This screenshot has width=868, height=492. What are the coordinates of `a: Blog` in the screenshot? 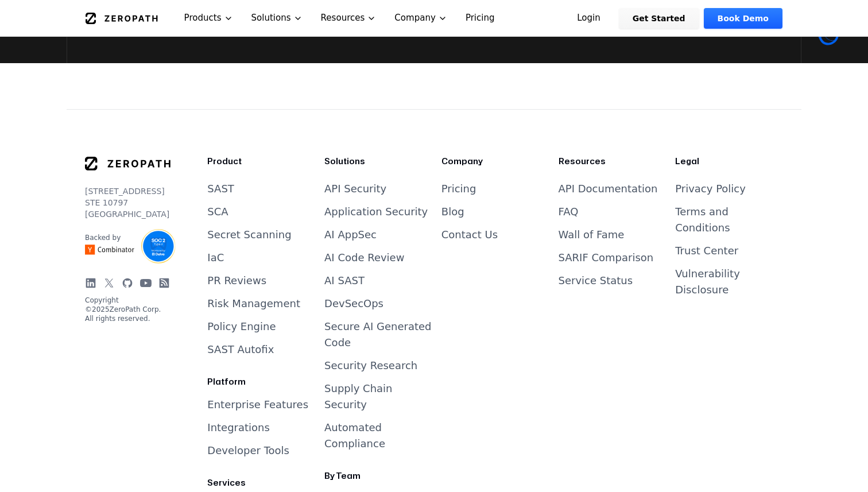 It's located at (453, 211).